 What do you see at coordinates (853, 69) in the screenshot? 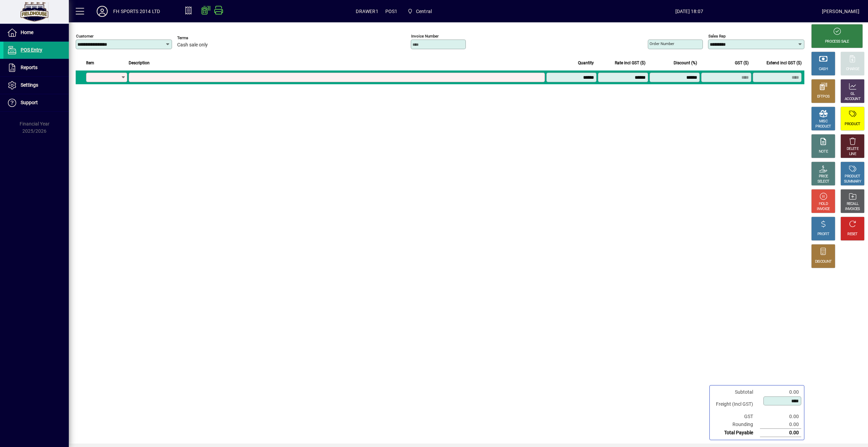
I see `div: CHARGE` at bounding box center [853, 69].